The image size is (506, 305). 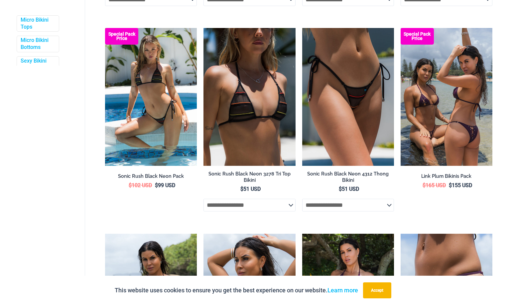 I want to click on img: Sonic Rush Black Neon 3278 Tri Top 01, so click(x=249, y=97).